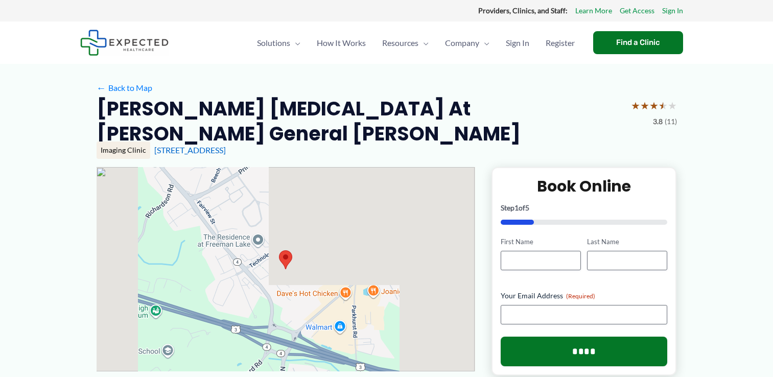 The width and height of the screenshot is (773, 377). Describe the element at coordinates (124, 42) in the screenshot. I see `img: Expected Healthcare Logo - side, dark font, small` at that location.